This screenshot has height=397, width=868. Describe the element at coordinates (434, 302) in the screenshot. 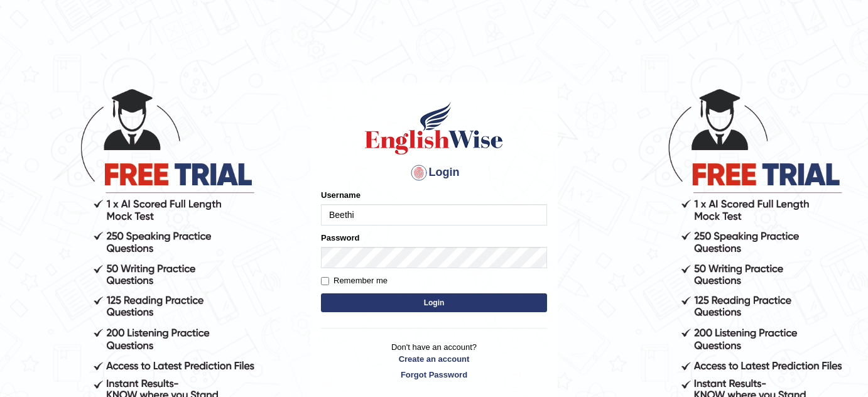

I see `button: Login` at that location.